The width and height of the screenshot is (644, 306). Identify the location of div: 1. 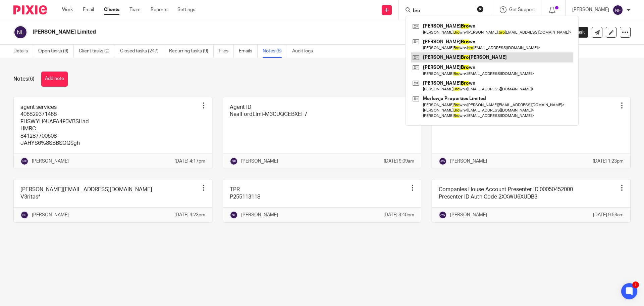
(636, 285).